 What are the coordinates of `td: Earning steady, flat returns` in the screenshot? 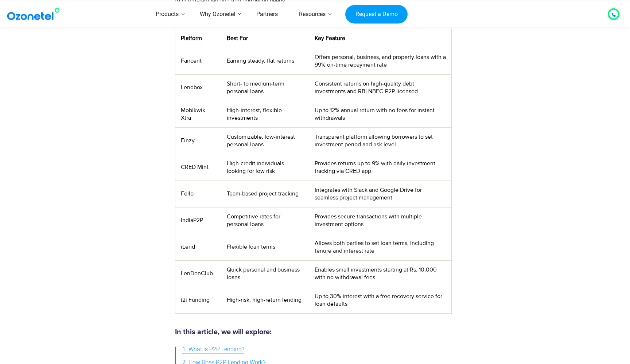 It's located at (265, 61).